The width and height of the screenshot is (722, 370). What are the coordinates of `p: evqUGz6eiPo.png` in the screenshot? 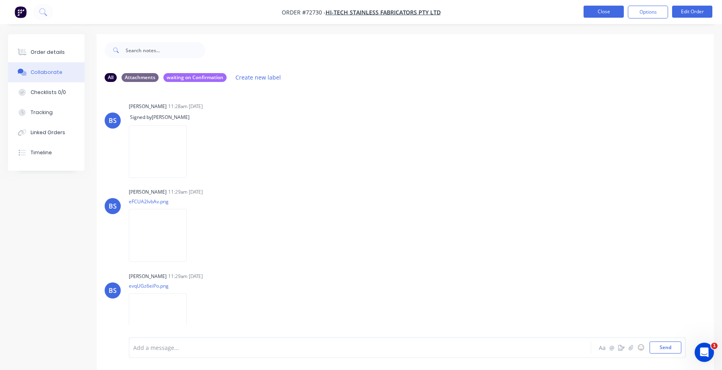 It's located at (162, 286).